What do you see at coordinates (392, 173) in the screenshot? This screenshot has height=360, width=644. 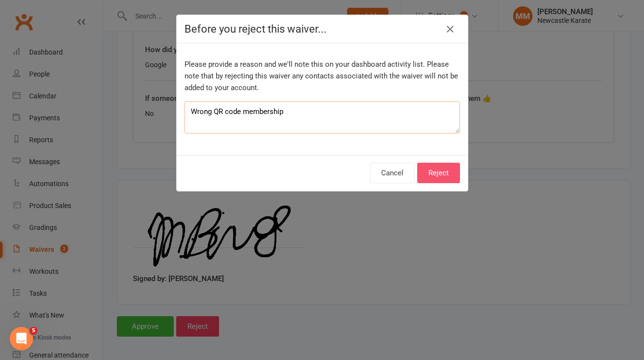 I see `button: Cancel` at bounding box center [392, 173].